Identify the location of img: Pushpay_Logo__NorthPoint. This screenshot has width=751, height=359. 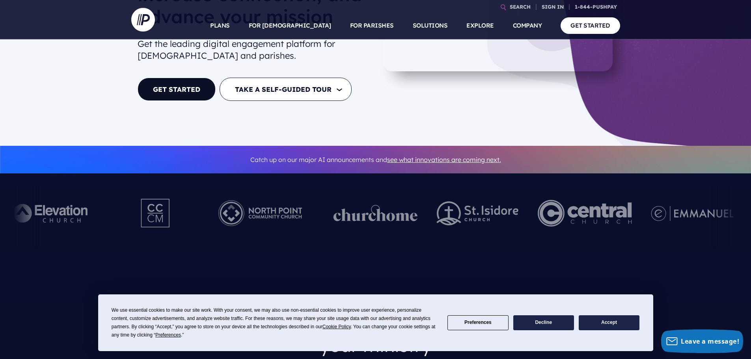
(260, 213).